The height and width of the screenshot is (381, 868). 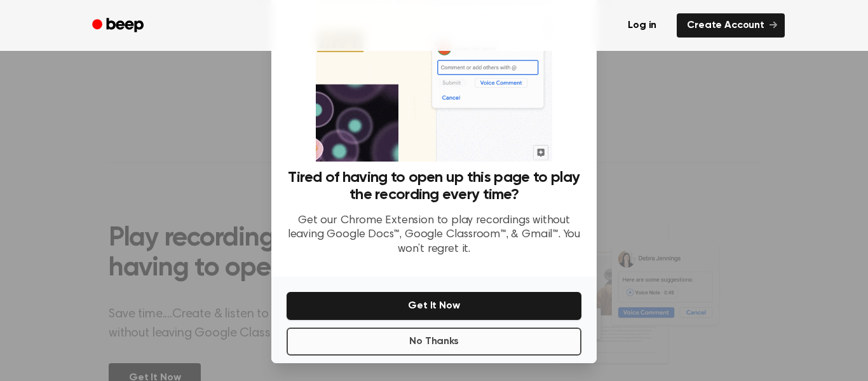 What do you see at coordinates (434, 341) in the screenshot?
I see `button: No Thanks` at bounding box center [434, 341].